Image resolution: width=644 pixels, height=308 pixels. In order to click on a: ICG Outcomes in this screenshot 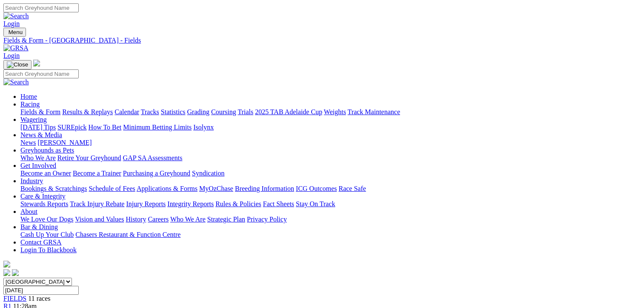, I will do `click(316, 188)`.